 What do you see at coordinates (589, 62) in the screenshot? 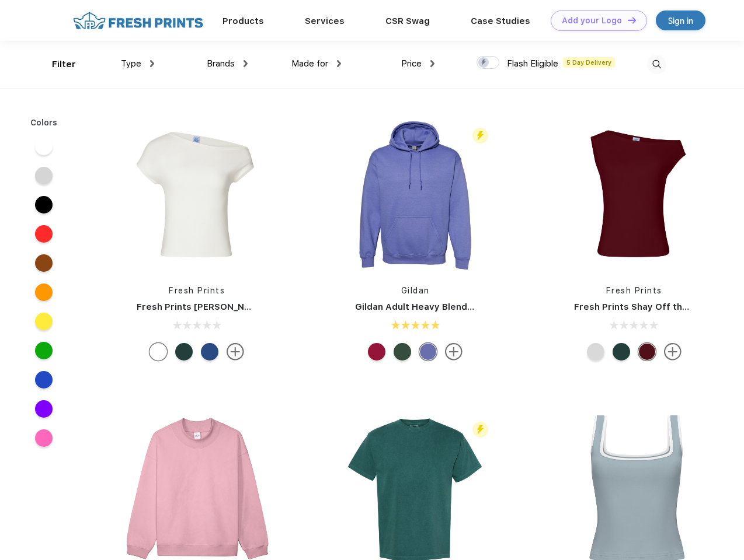
I see `span: 5 Day Delivery` at bounding box center [589, 62].